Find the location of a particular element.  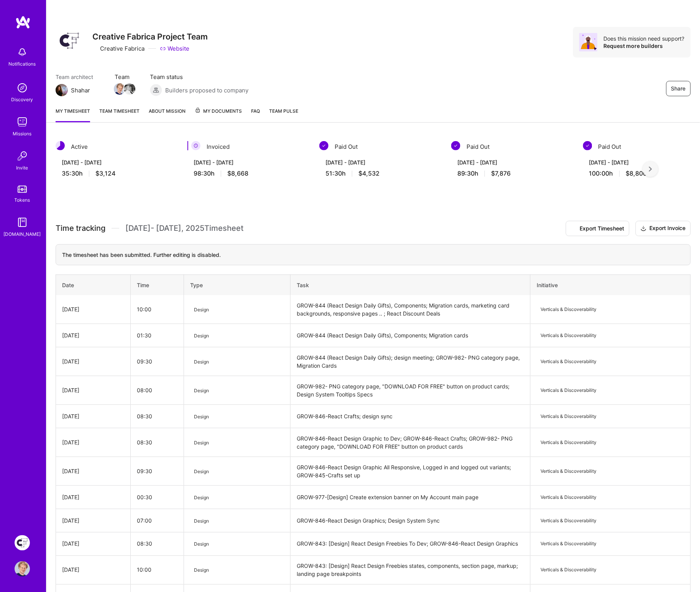

img: logo is located at coordinates (23, 22).